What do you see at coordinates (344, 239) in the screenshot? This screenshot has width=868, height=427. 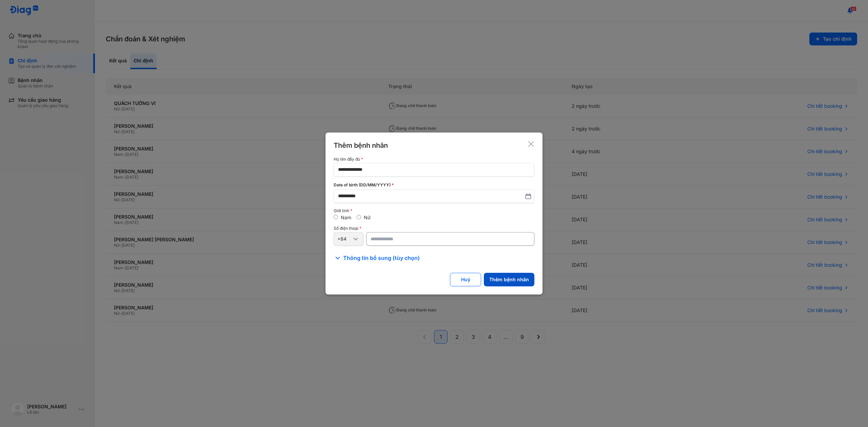 I see `div: +84` at bounding box center [344, 239].